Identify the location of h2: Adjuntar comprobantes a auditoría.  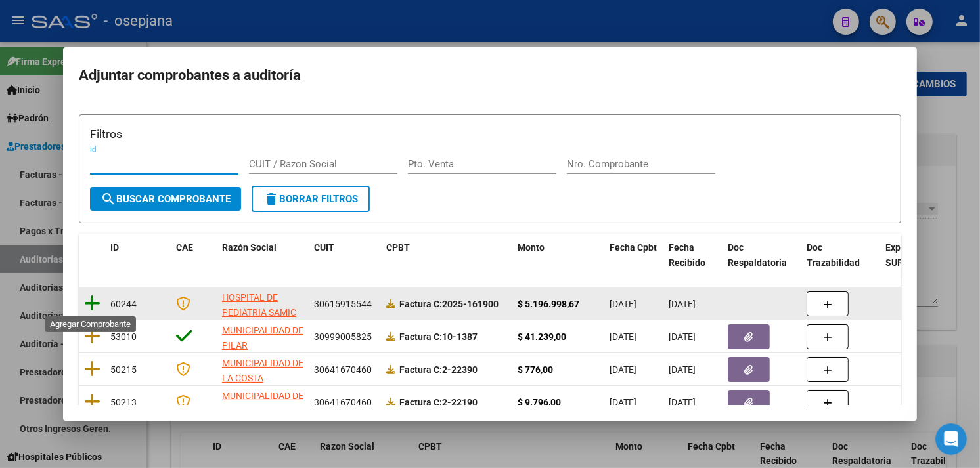
(490, 76).